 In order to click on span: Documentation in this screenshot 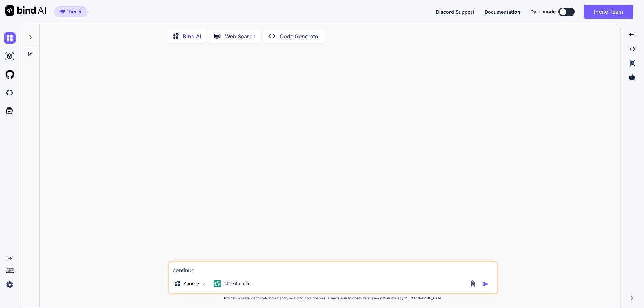, I will do `click(503, 12)`.